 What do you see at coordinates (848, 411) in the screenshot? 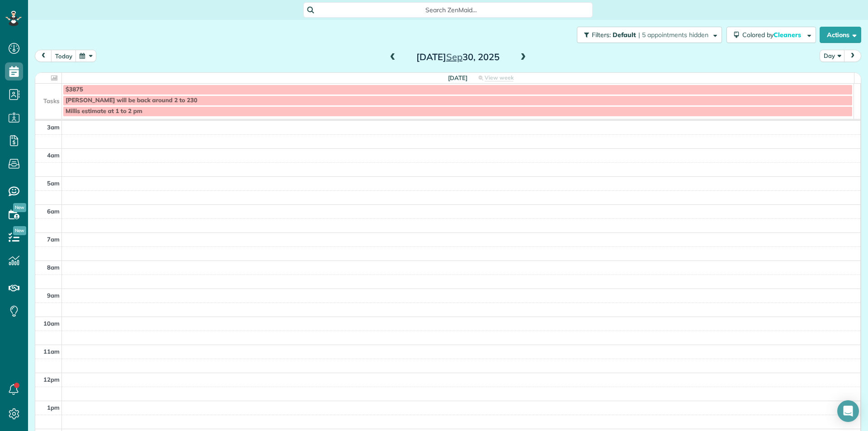
I see `div: Open Intercom Messenger` at bounding box center [848, 411].